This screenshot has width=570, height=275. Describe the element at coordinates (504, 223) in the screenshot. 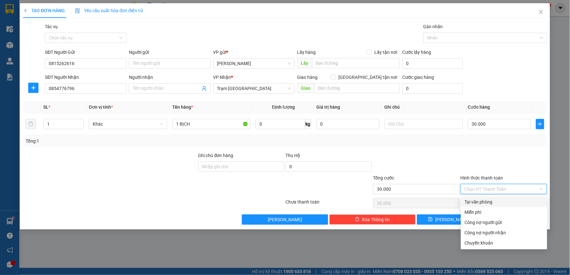

I see `div: Cước gửi hàng sẽ được ghi vào công nợ của người gửi` at that location.